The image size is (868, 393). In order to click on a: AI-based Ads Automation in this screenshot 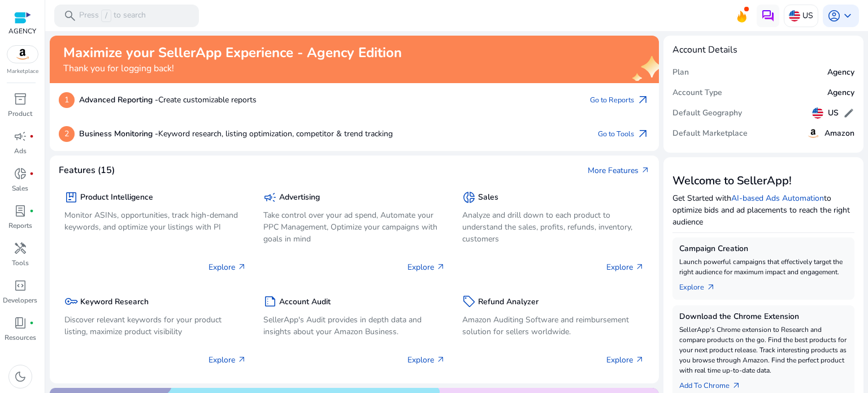, I will do `click(778, 198)`.